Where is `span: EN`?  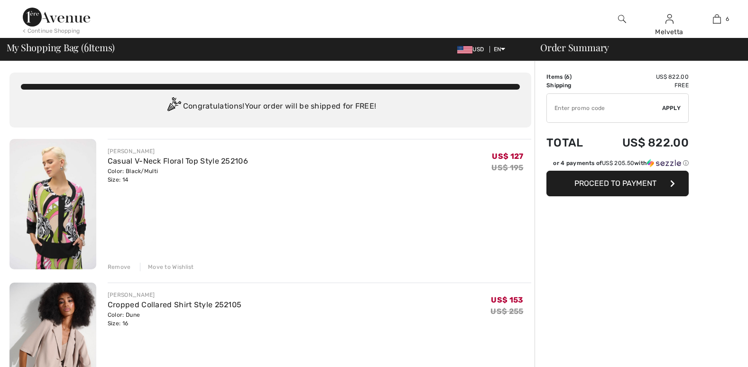 span: EN is located at coordinates (499, 49).